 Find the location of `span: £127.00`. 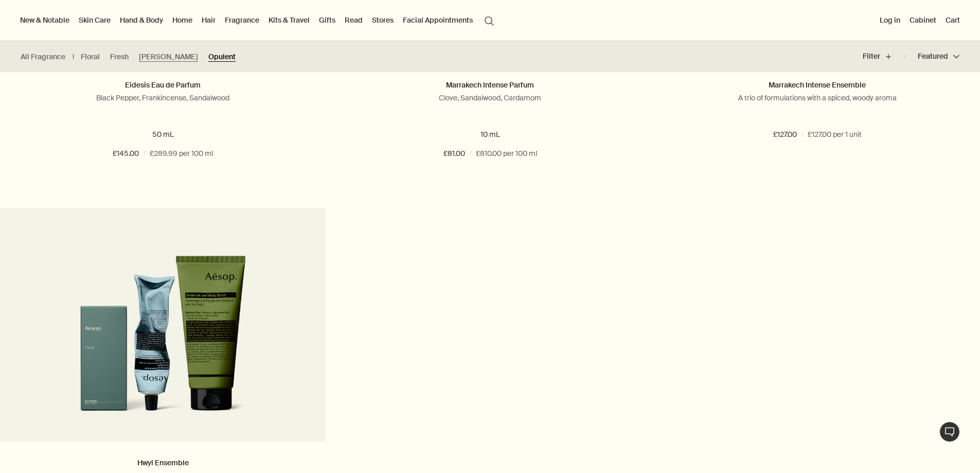

span: £127.00 is located at coordinates (785, 135).